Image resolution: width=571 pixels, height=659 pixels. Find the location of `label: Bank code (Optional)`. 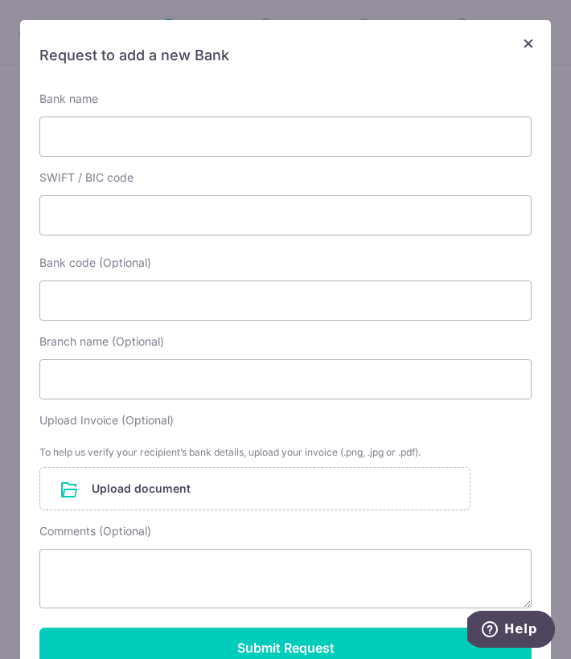

label: Bank code (Optional) is located at coordinates (95, 263).